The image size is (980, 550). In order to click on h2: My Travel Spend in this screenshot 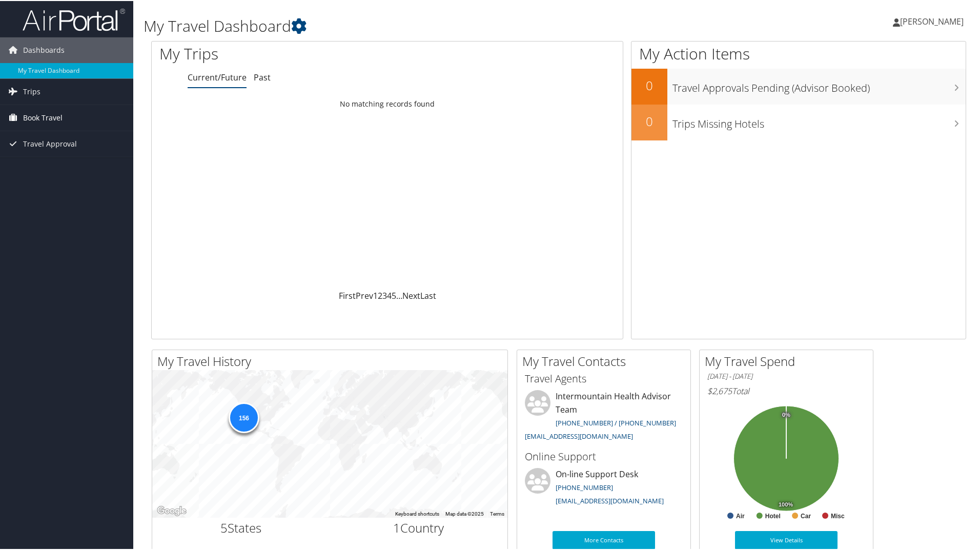, I will do `click(789, 361)`.